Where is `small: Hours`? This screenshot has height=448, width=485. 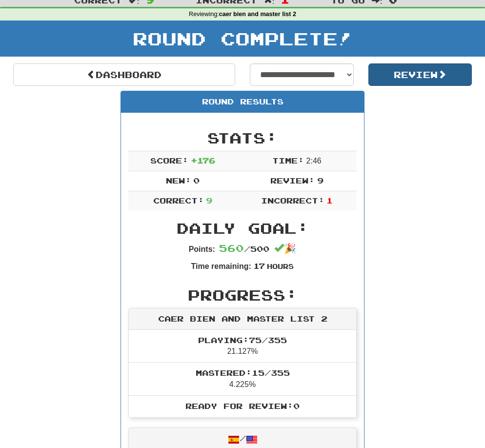 small: Hours is located at coordinates (280, 266).